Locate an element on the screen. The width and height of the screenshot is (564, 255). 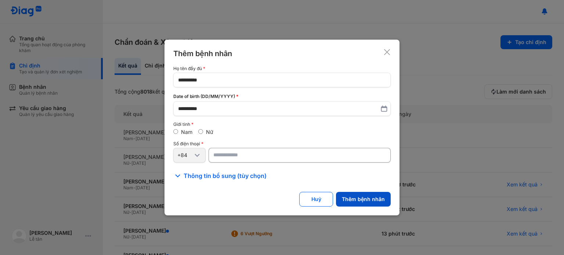
span: Thông tin bổ sung (tùy chọn) is located at coordinates (225, 176).